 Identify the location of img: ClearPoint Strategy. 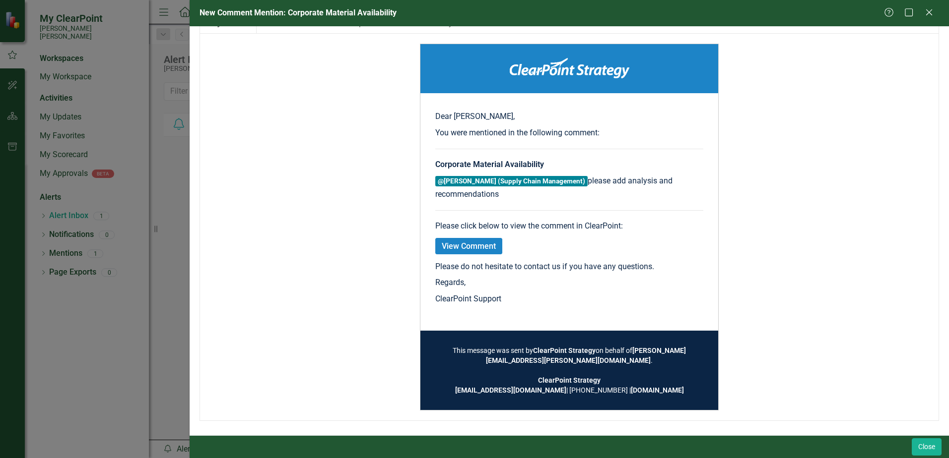
(569, 68).